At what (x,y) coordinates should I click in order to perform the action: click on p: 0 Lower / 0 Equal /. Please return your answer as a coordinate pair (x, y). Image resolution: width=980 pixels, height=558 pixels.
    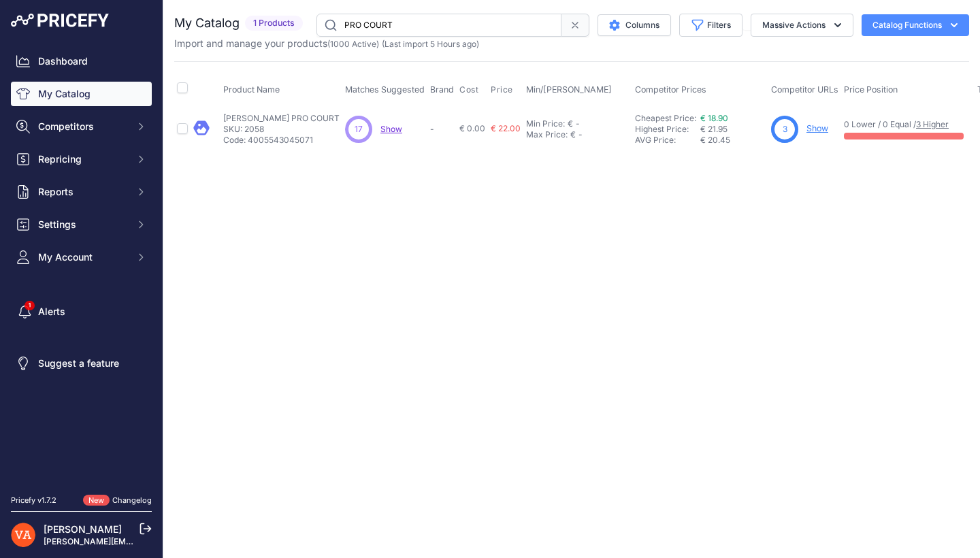
    Looking at the image, I should click on (904, 124).